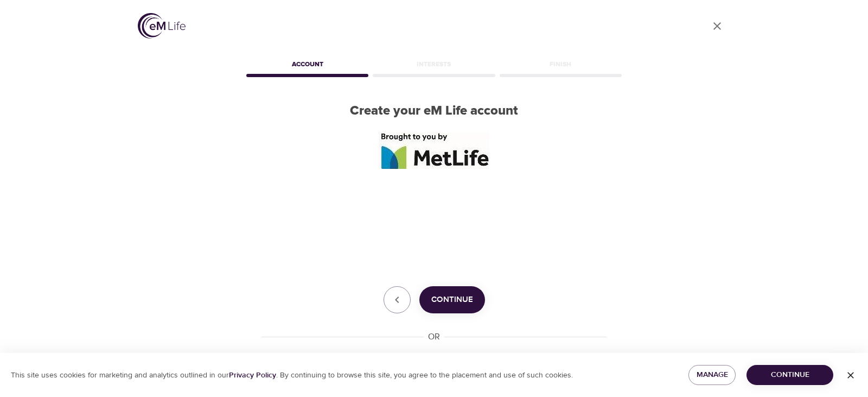  What do you see at coordinates (711, 374) in the screenshot?
I see `button: Manage` at bounding box center [711, 374].